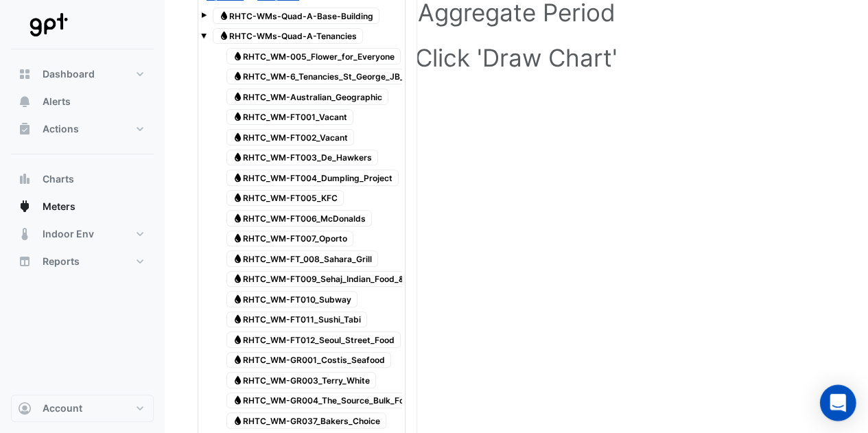  Describe the element at coordinates (82, 261) in the screenshot. I see `button: Reports` at that location.